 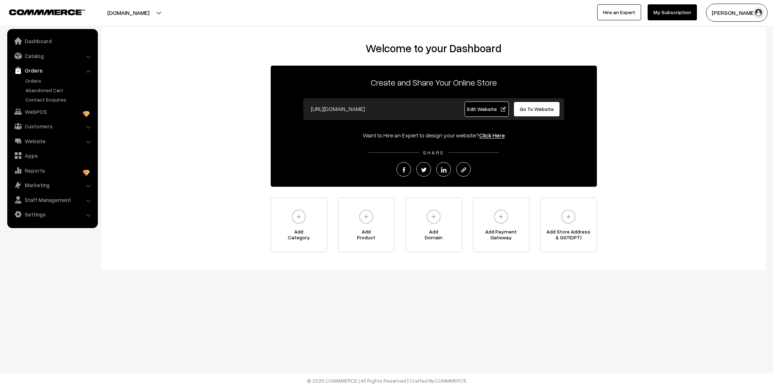 What do you see at coordinates (299, 236) in the screenshot?
I see `span: Add Category` at bounding box center [299, 236].